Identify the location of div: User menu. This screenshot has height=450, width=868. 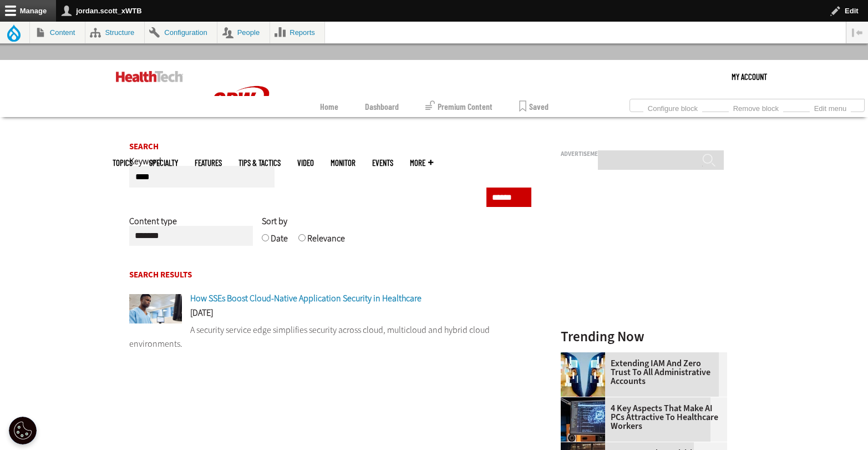
(749, 77).